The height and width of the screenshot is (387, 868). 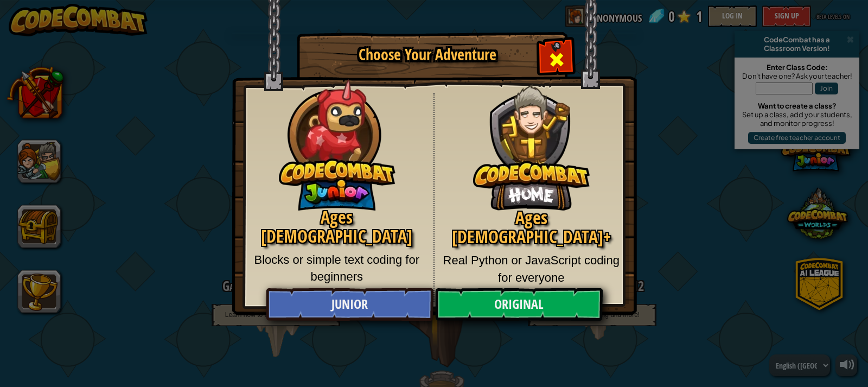 I want to click on p: Blocks or simple text coding for beginners, so click(x=337, y=268).